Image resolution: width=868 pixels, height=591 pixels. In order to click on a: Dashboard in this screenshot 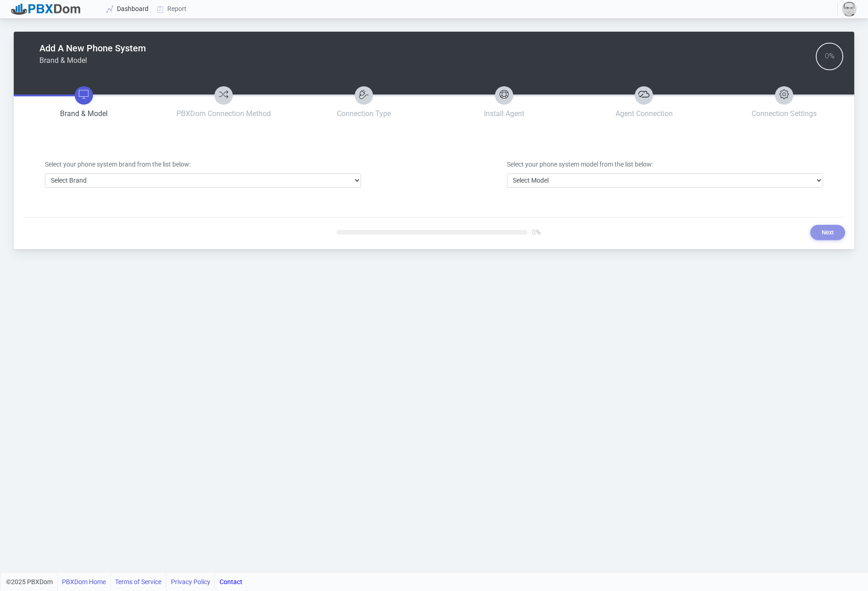, I will do `click(128, 9)`.